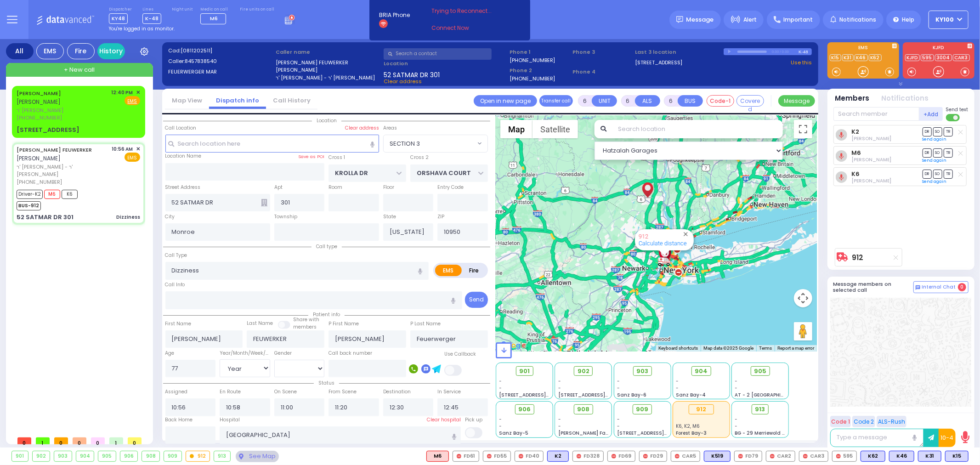 This screenshot has height=465, width=980. What do you see at coordinates (934, 140) in the screenshot?
I see `a: Send again` at bounding box center [934, 140].